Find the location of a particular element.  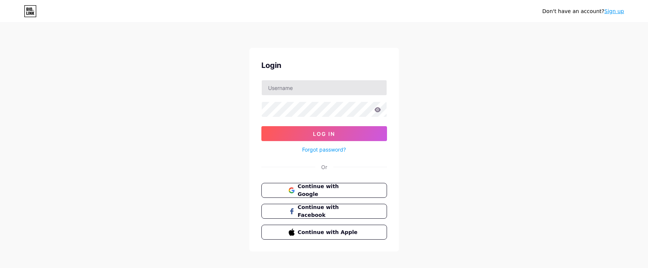

a: Continue with Facebook is located at coordinates (324, 212).